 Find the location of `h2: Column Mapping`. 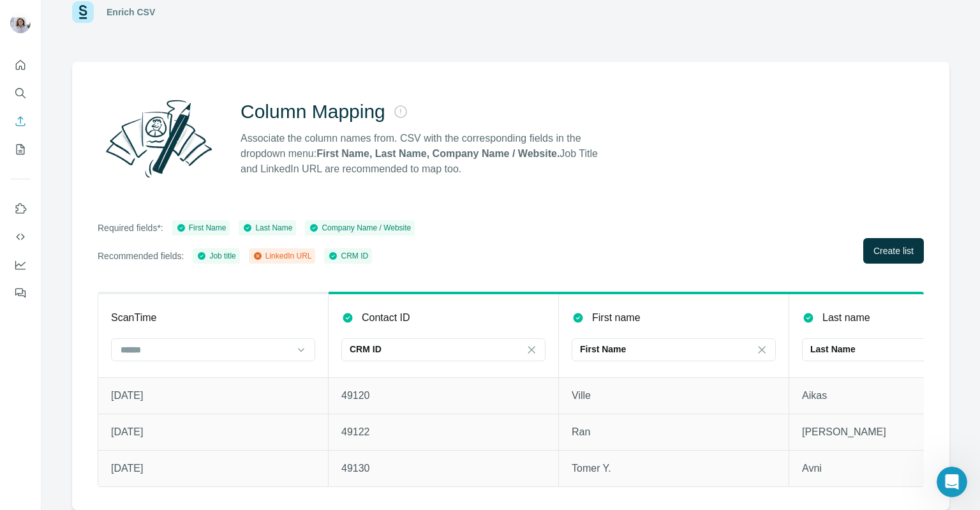

h2: Column Mapping is located at coordinates (313, 112).